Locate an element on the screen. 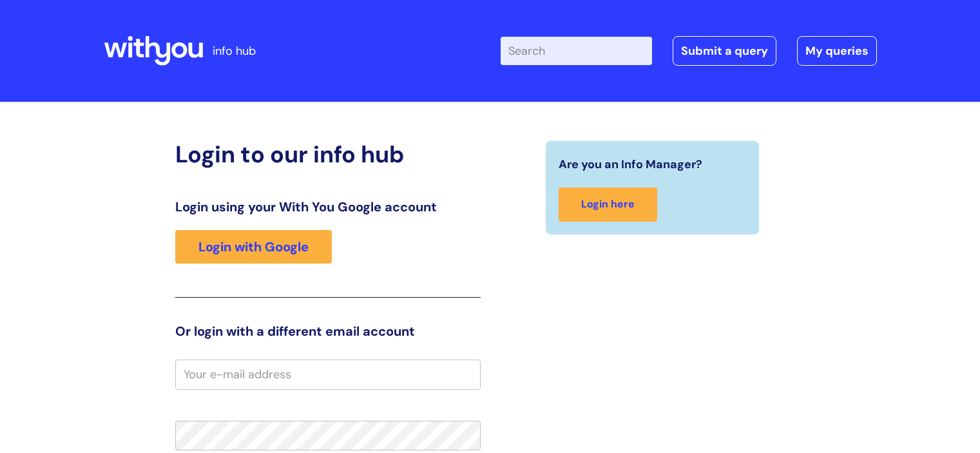  p: info hub is located at coordinates (234, 51).